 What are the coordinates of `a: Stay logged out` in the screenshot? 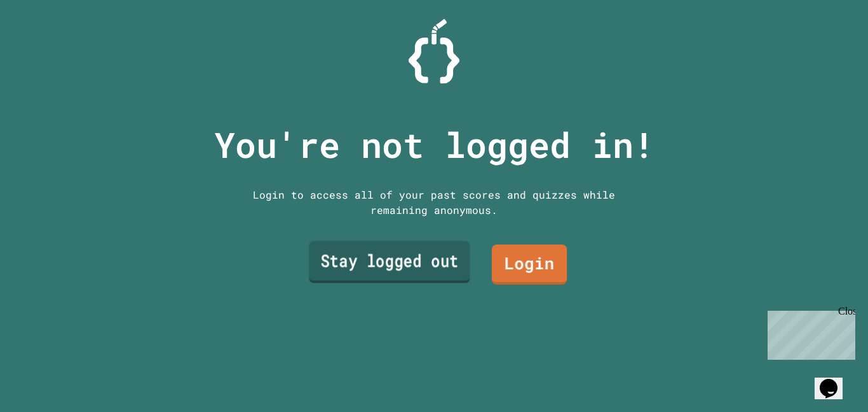 It's located at (389, 262).